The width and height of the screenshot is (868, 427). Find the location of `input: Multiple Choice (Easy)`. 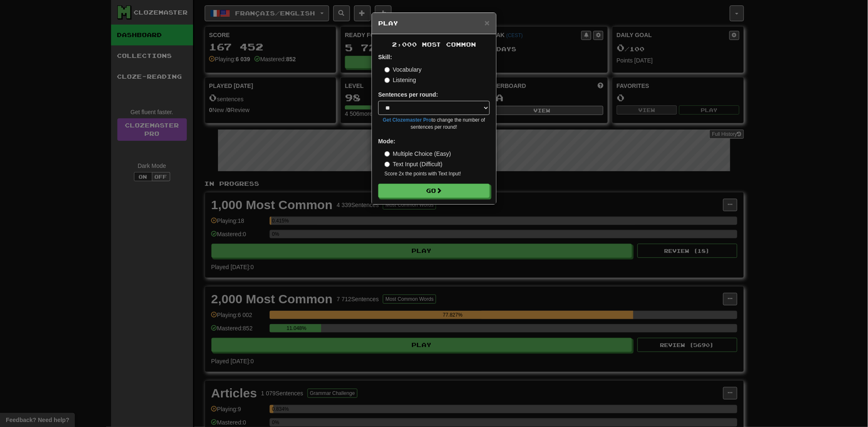

input: Multiple Choice (Easy) is located at coordinates (387, 154).